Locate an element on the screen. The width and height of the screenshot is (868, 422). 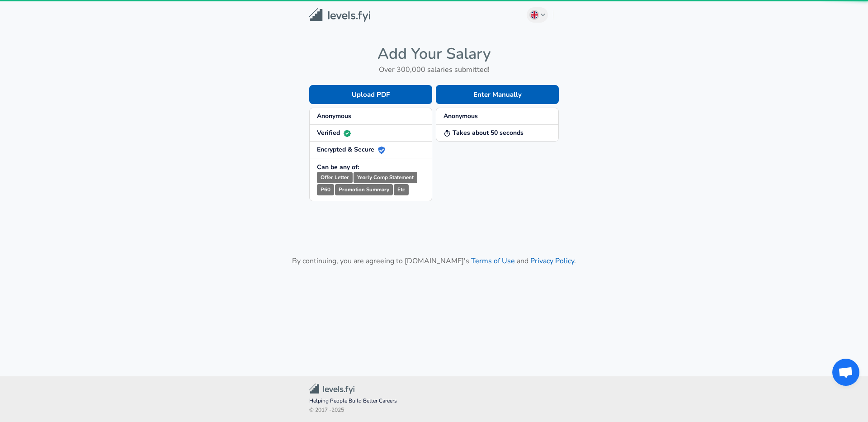
strong: Takes about 50 seconds is located at coordinates (483, 133).